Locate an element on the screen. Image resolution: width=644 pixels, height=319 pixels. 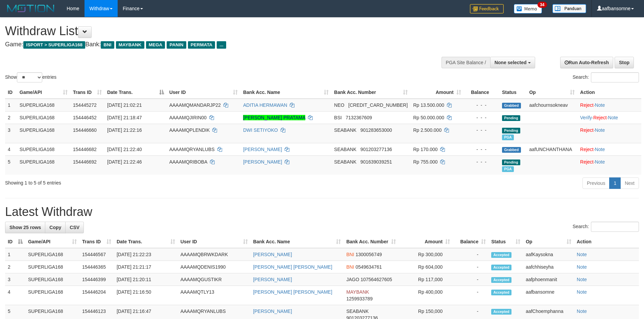
th: Bank Acc. Number: activate to sort column ascending is located at coordinates (371, 242).